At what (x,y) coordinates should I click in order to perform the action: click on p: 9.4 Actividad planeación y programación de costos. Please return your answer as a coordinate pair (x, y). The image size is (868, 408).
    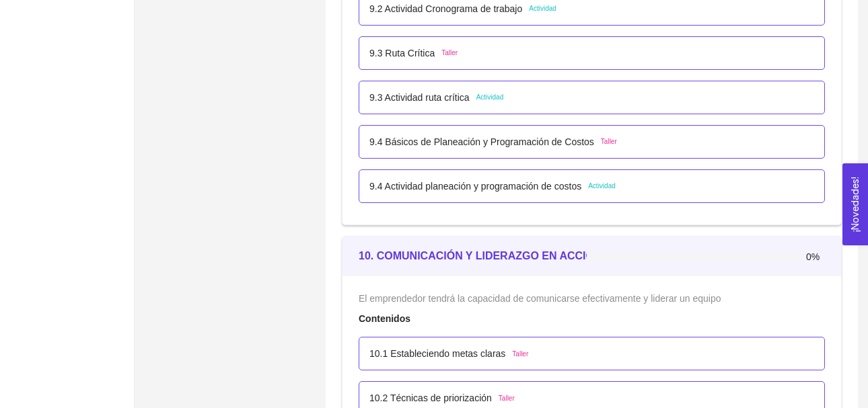
    Looking at the image, I should click on (475, 186).